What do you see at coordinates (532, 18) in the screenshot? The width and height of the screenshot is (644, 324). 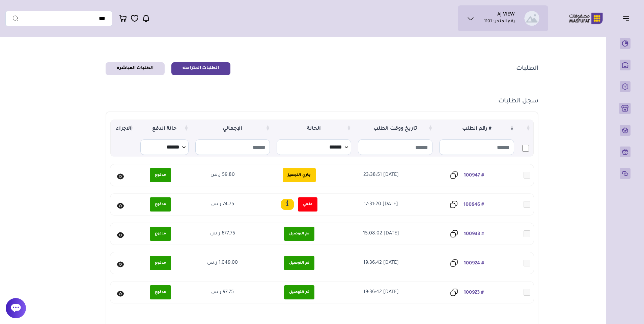 I see `img: AJ VIEW` at bounding box center [532, 18].